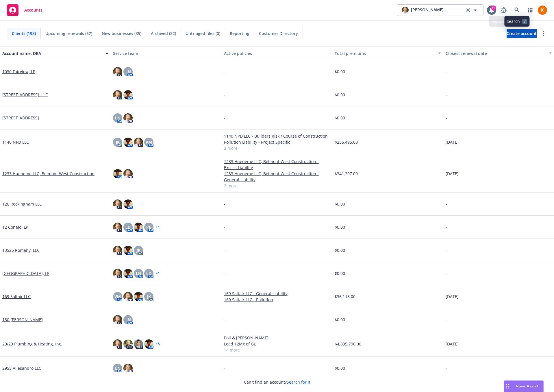 The width and height of the screenshot is (554, 392). I want to click on a: 1233 Hueneme LLC, Belmont West Construction, so click(48, 173).